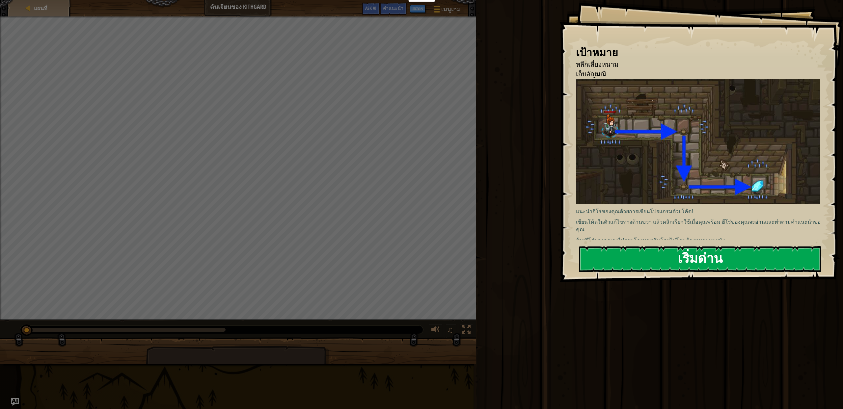  I want to click on button: เริ่มด่าน, so click(700, 259).